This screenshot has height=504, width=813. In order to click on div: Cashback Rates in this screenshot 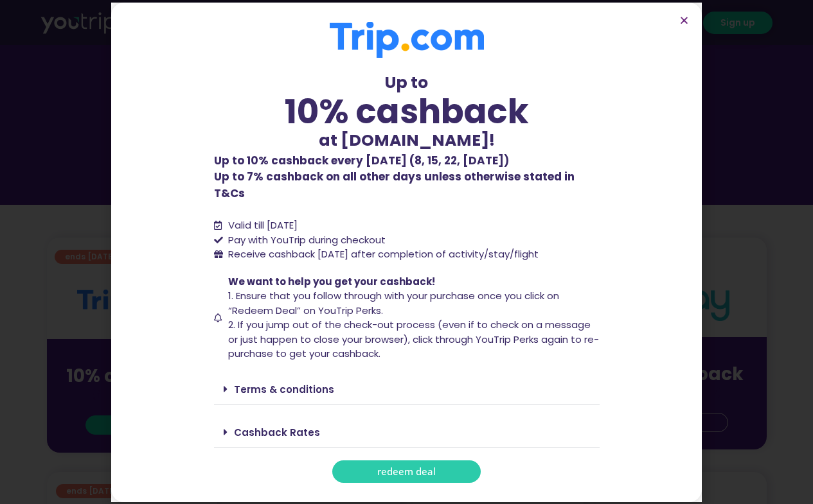, I will do `click(407, 432)`.